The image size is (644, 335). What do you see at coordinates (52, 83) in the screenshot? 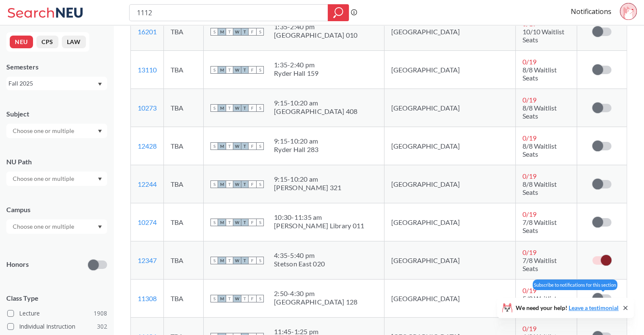
I see `div: Fall 2025` at bounding box center [52, 83].